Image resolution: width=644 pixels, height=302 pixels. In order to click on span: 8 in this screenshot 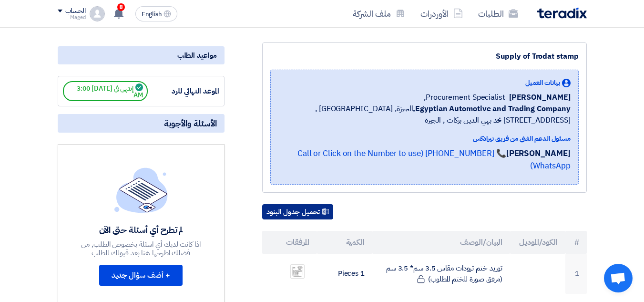, I will do `click(121, 7)`.